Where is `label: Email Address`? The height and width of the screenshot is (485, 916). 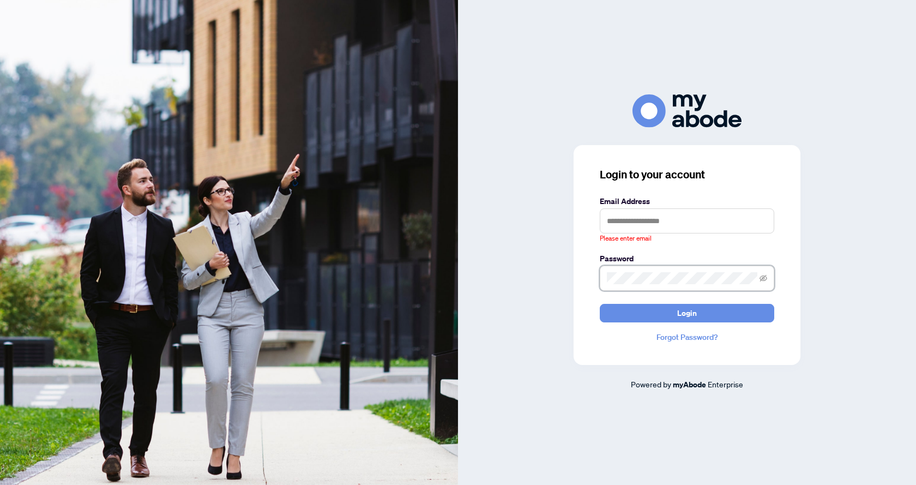 label: Email Address is located at coordinates (687, 201).